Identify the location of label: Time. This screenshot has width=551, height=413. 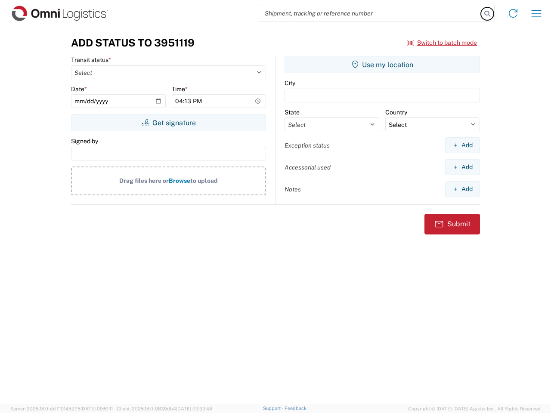
(179, 89).